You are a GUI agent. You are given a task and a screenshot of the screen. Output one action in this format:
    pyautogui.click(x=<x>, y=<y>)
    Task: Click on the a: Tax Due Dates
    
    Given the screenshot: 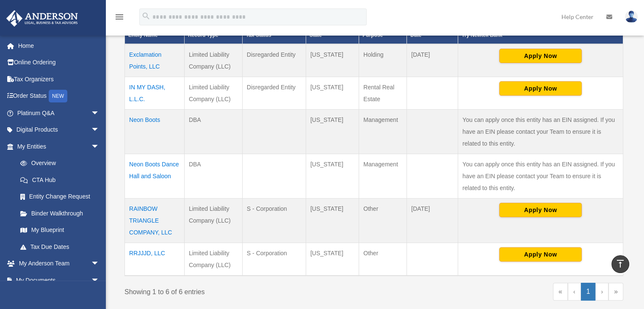 What is the action you would take?
    pyautogui.click(x=60, y=247)
    